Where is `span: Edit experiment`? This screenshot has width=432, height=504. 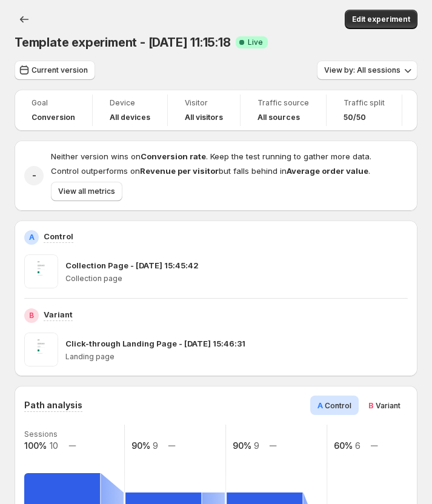
span: Edit experiment is located at coordinates (381, 20).